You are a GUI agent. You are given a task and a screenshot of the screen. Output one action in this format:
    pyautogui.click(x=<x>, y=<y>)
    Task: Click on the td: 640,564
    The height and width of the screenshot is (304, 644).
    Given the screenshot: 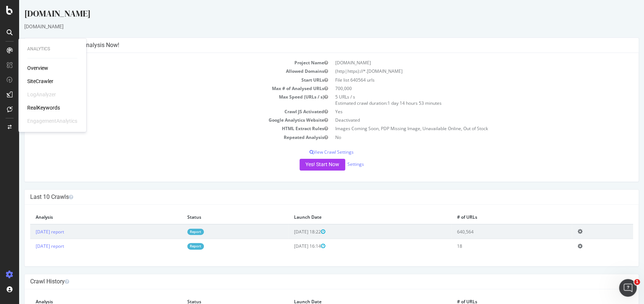 What is the action you would take?
    pyautogui.click(x=493, y=231)
    